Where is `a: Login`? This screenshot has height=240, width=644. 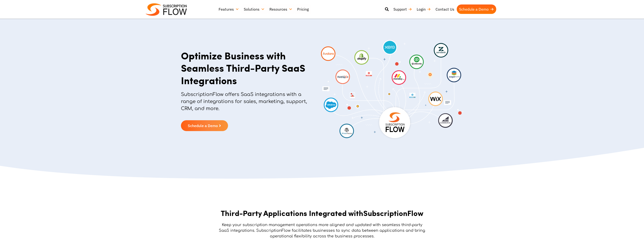 a: Login is located at coordinates (424, 9).